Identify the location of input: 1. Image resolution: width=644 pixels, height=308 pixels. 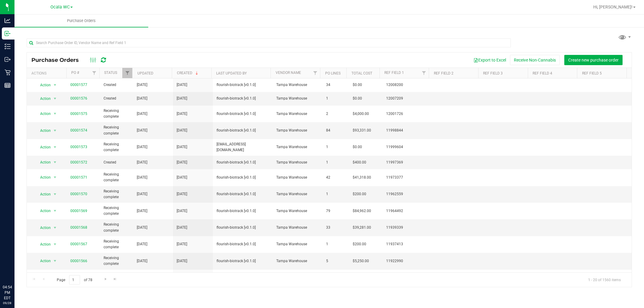
(75, 279).